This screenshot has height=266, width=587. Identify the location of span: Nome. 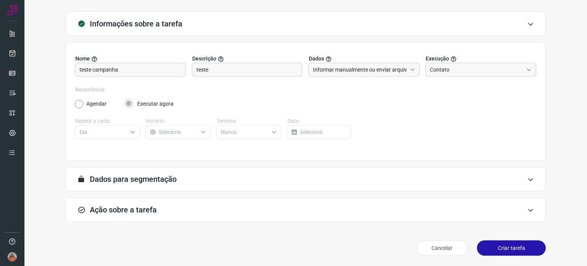
(83, 58).